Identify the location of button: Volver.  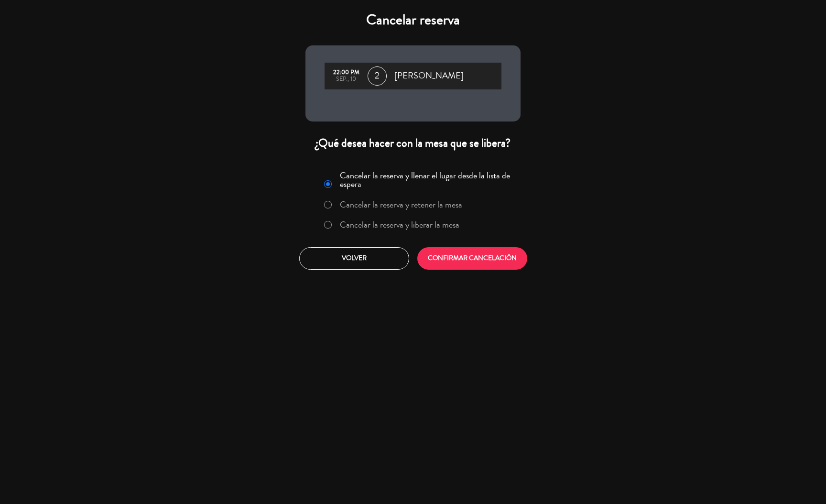
(354, 258).